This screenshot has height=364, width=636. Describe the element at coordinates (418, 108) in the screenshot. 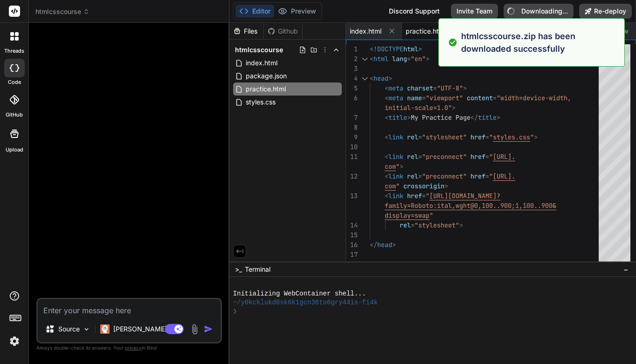

I see `span: initial-scale=1.0"` at that location.